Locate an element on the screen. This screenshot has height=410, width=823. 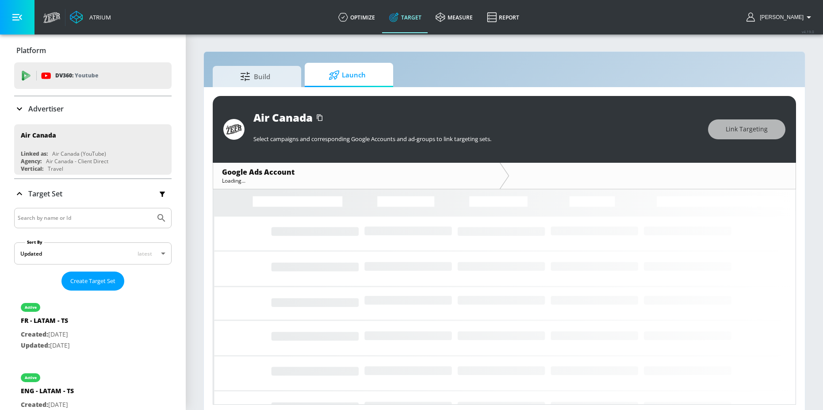
span: Launch is located at coordinates (347, 75).